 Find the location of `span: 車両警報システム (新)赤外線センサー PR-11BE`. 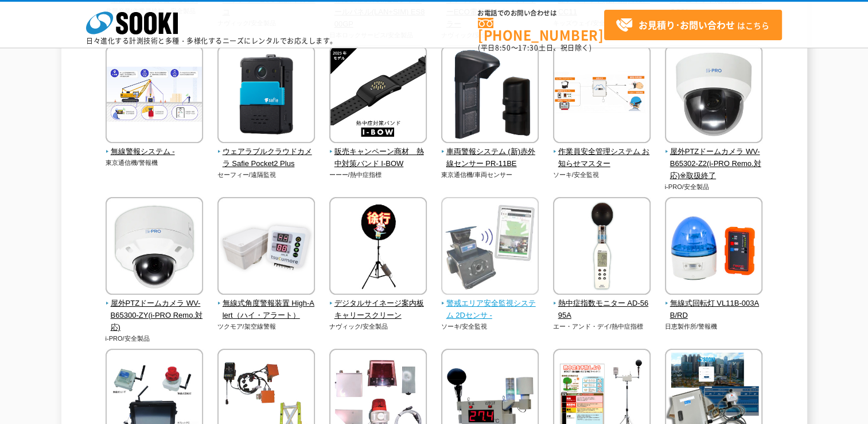

span: 車両警報システム (新)赤外線センサー PR-11BE is located at coordinates (490, 158).